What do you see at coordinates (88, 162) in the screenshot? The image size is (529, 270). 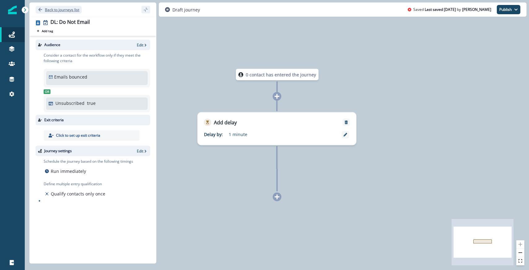 I see `p: Schedule the journey based on the following timings` at bounding box center [88, 162].